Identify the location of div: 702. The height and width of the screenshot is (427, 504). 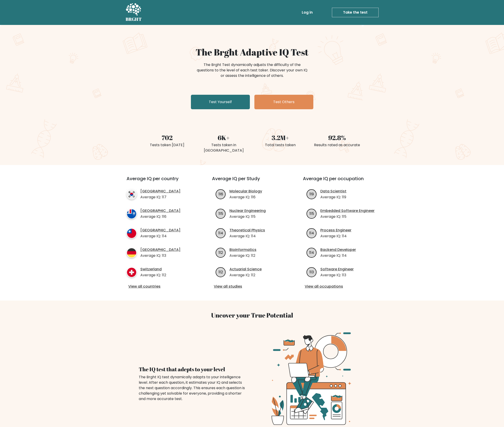
(167, 137).